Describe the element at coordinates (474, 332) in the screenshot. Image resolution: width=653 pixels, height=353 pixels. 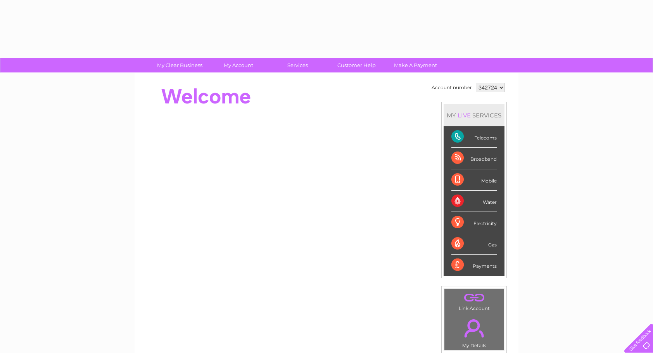
I see `td: My Details` at that location.